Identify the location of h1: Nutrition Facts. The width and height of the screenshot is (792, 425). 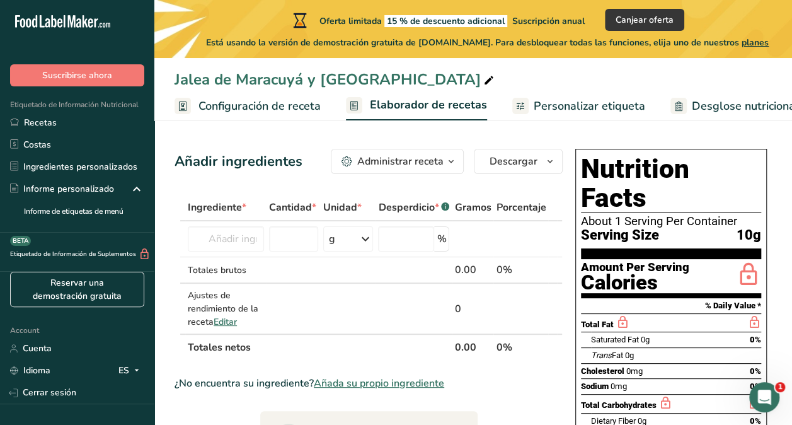
(671, 183).